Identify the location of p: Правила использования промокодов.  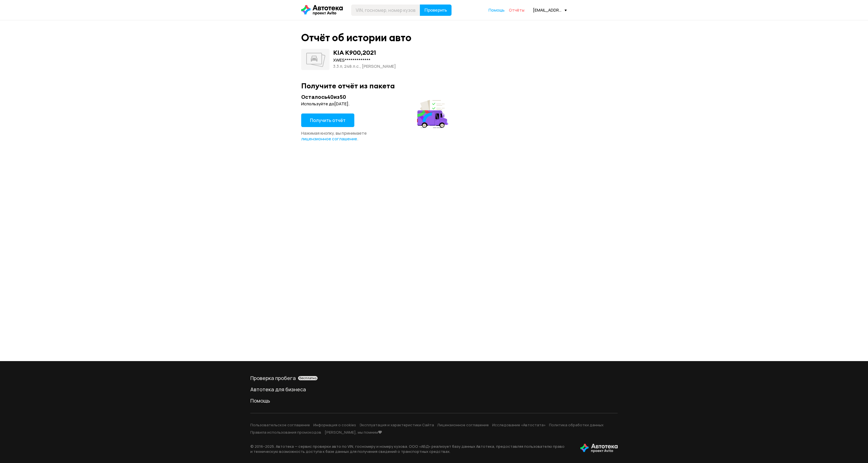
(285, 432).